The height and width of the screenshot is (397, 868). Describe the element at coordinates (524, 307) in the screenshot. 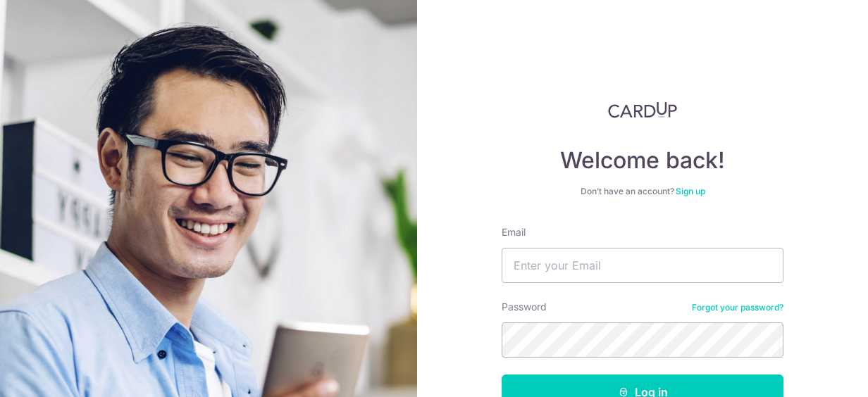

I see `label: Password` at that location.